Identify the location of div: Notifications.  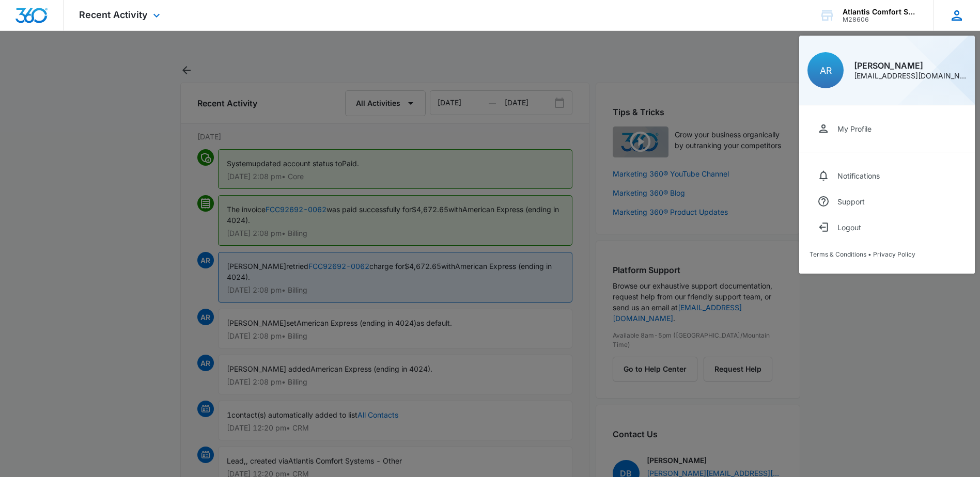
(859, 175).